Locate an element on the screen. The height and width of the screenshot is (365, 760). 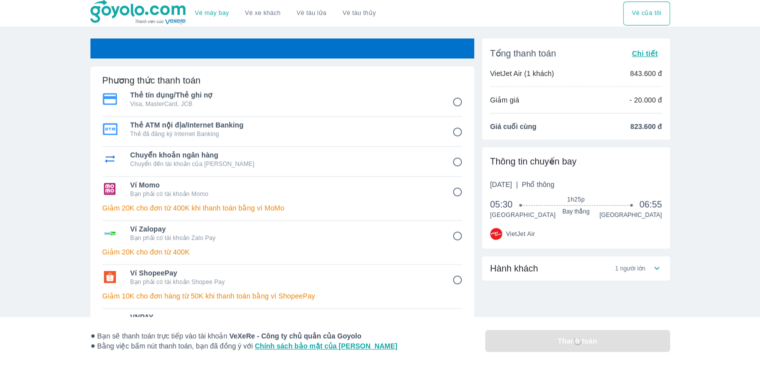
span: Thẻ ATM nội địa/Internet Banking is located at coordinates (284, 125).